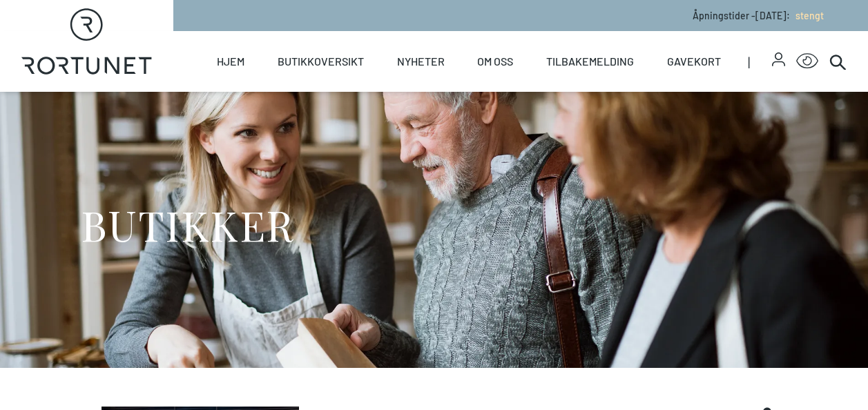 This screenshot has height=410, width=868. I want to click on a: Gavekort, so click(694, 61).